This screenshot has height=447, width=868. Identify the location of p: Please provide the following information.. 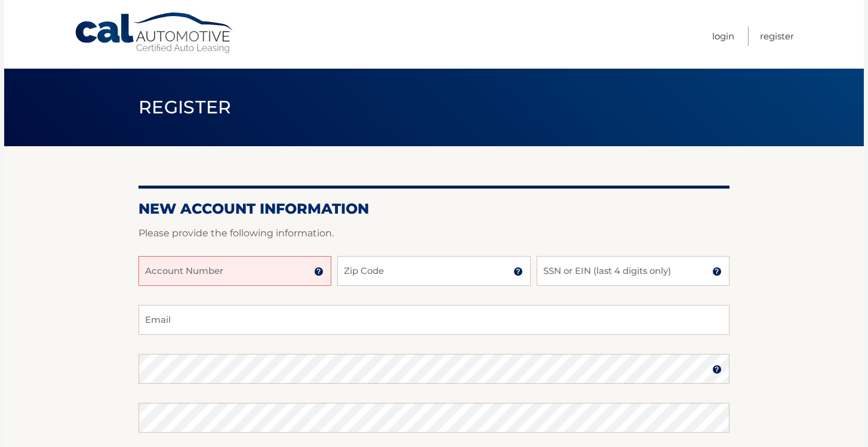
(434, 234).